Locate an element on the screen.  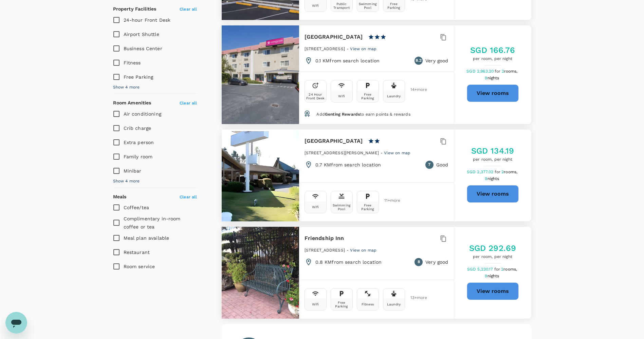
span: Business Center is located at coordinates (143, 48).